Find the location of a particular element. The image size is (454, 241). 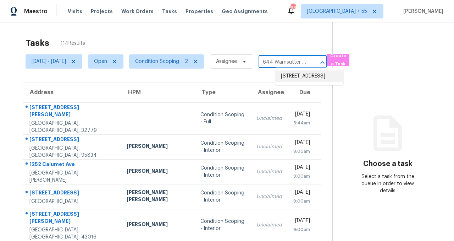

span: Projects is located at coordinates (102, 11).